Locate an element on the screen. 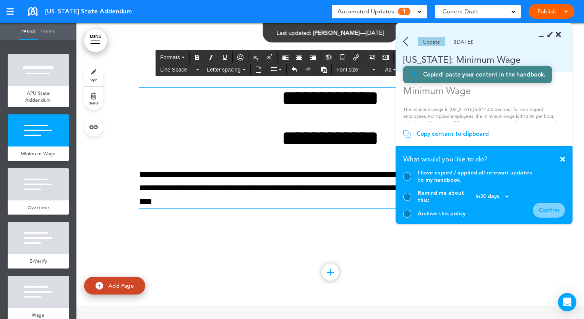 The height and width of the screenshot is (319, 584). a: E-Verify is located at coordinates (38, 261).